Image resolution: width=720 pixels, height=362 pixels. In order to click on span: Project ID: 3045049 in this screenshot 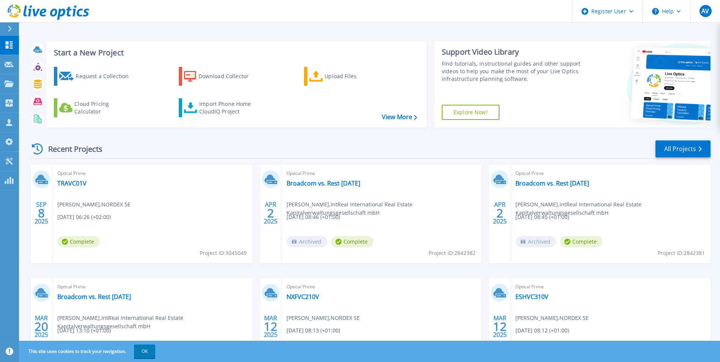, I will do `click(223, 253)`.